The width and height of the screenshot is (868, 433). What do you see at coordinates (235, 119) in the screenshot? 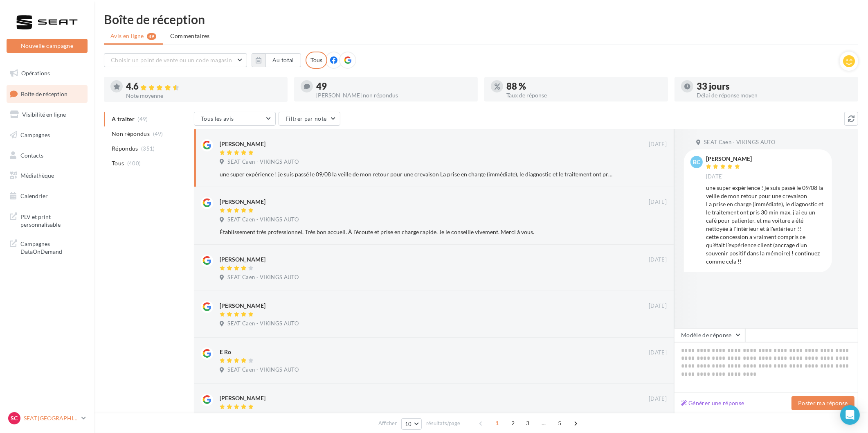
I see `button: Tous les avis` at bounding box center [235, 119].